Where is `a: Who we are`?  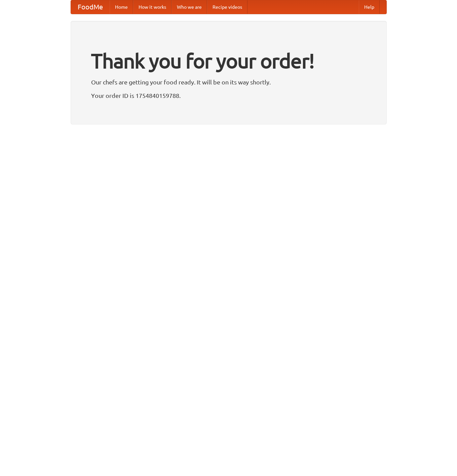
a: Who we are is located at coordinates (189, 7).